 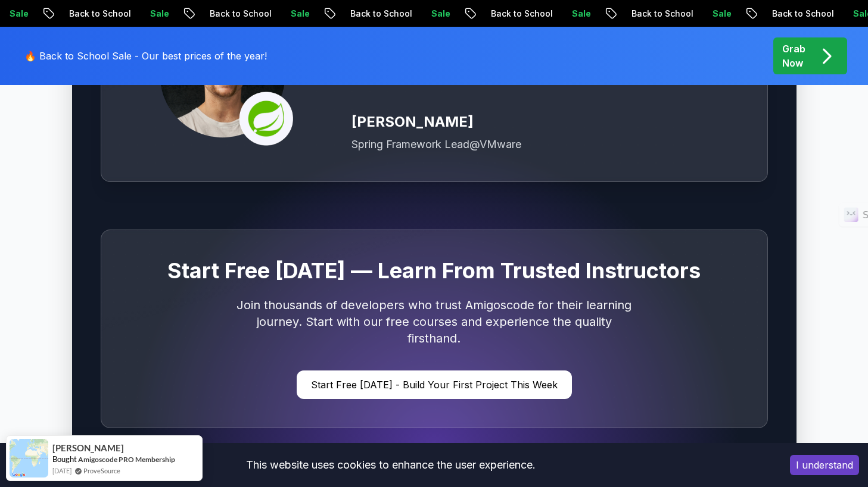 I want to click on p: Grab Now, so click(x=794, y=56).